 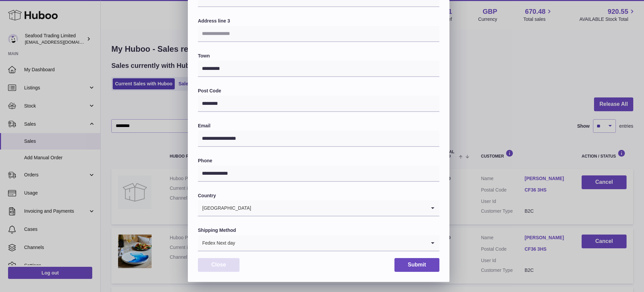 What do you see at coordinates (217, 243) in the screenshot?
I see `span: Fedex Next day` at bounding box center [217, 243].